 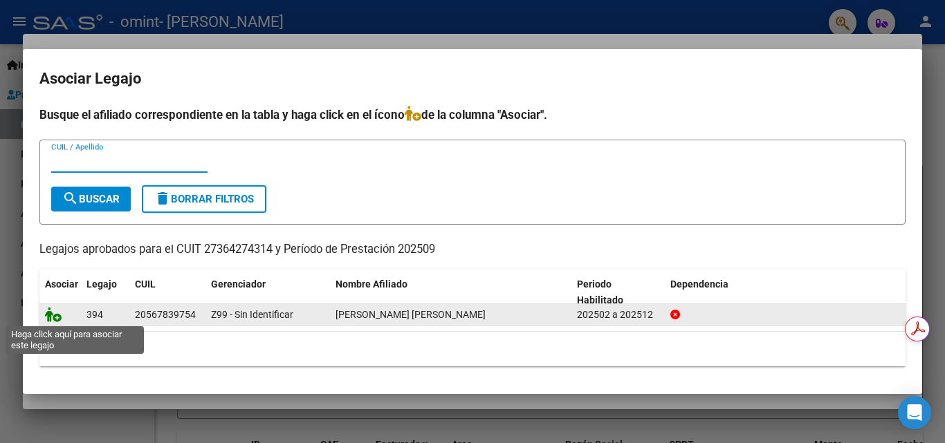 I want to click on div: 202502 a 202512, so click(x=618, y=315).